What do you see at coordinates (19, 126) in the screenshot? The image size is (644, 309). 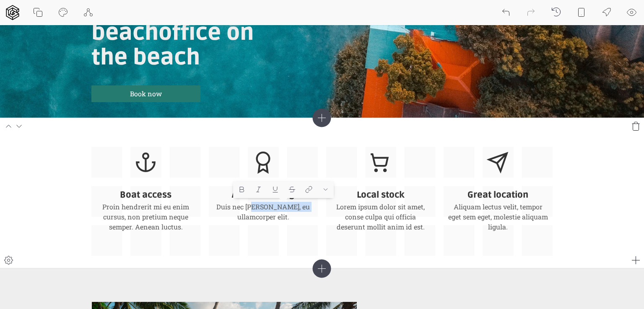 I see `div: Move down` at bounding box center [19, 126].